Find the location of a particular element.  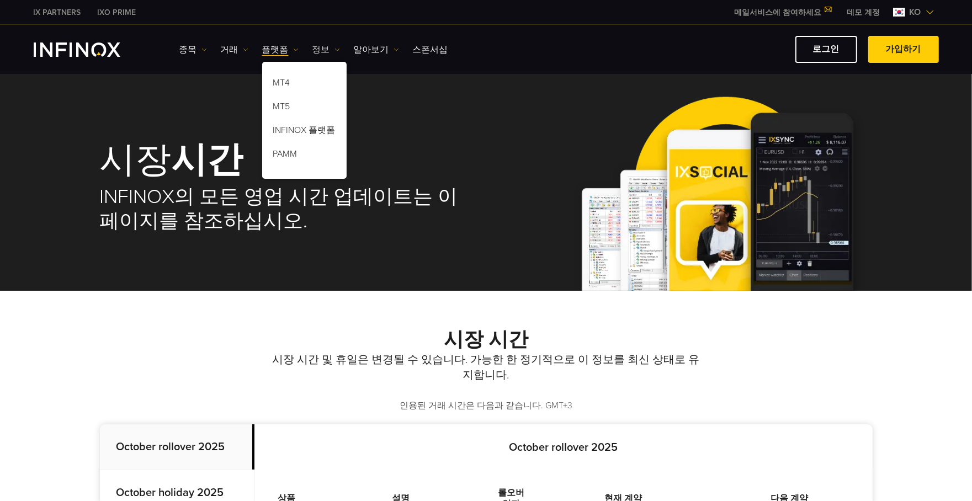

a: INFINOX 플랫폼 is located at coordinates (304, 132).